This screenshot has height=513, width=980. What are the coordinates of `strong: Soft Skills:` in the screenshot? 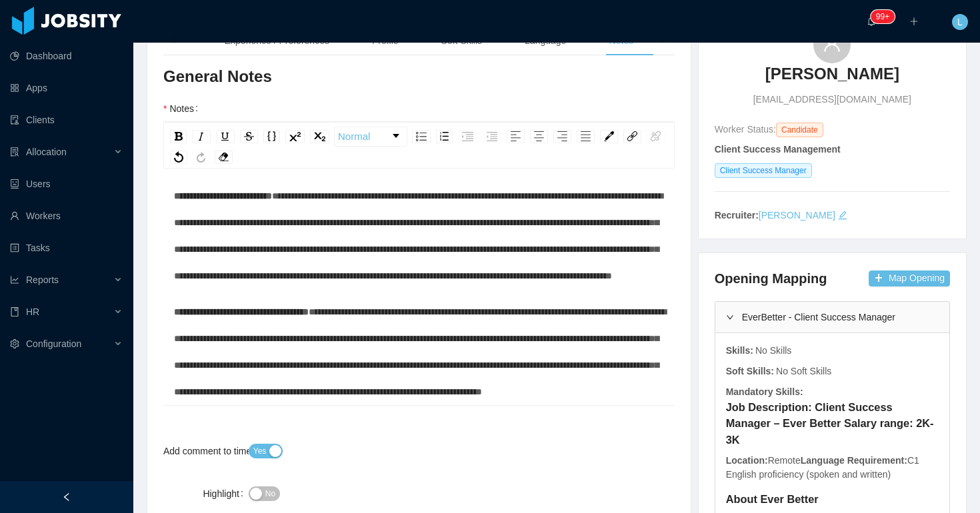 It's located at (750, 371).